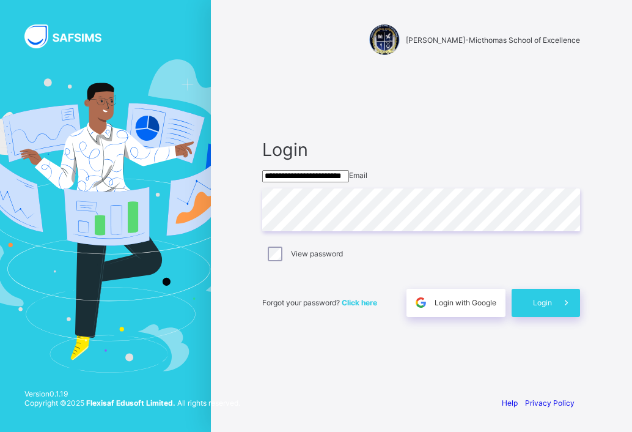  I want to click on strong: Flexisaf Edusoft Limited., so click(131, 402).